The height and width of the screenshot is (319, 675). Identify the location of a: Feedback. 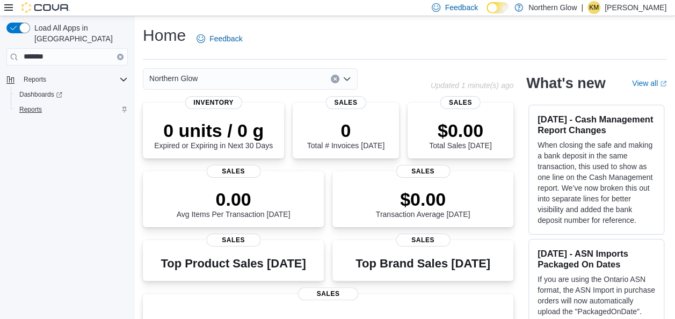
(219, 39).